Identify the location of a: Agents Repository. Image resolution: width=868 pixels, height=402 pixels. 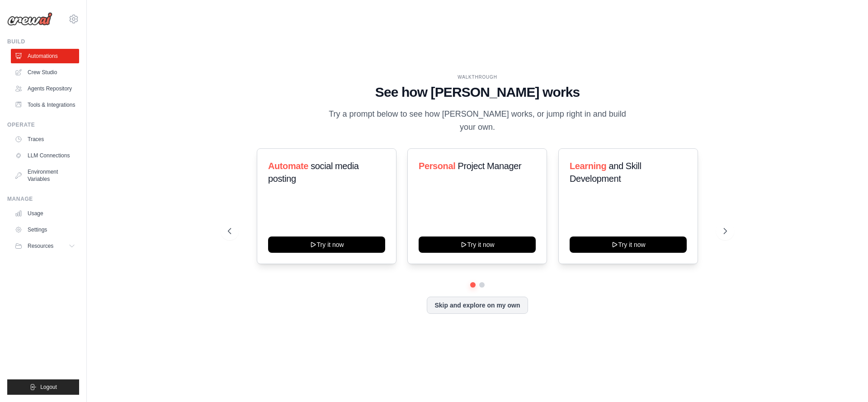
(45, 88).